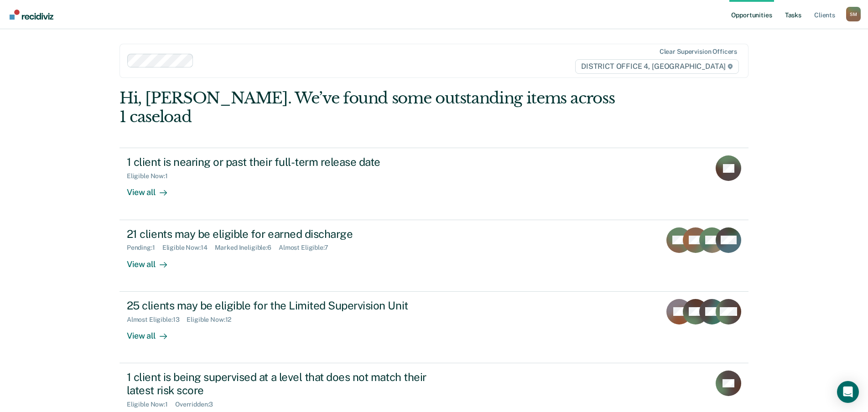  I want to click on div: Eligible Now : 12, so click(213, 319).